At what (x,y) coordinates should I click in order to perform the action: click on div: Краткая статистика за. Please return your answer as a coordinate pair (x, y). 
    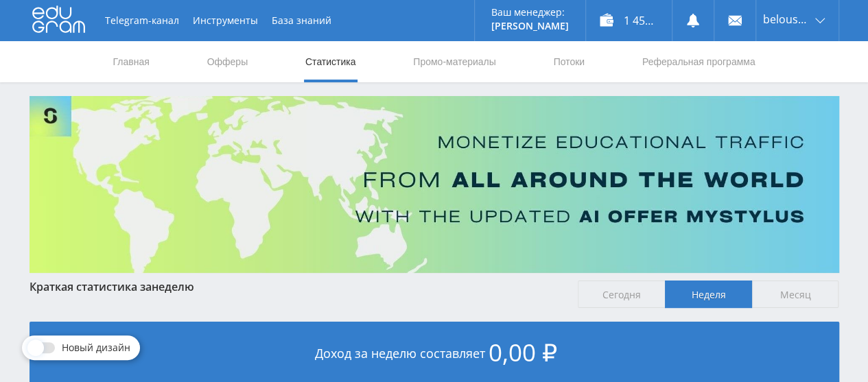
    Looking at the image, I should click on (297, 287).